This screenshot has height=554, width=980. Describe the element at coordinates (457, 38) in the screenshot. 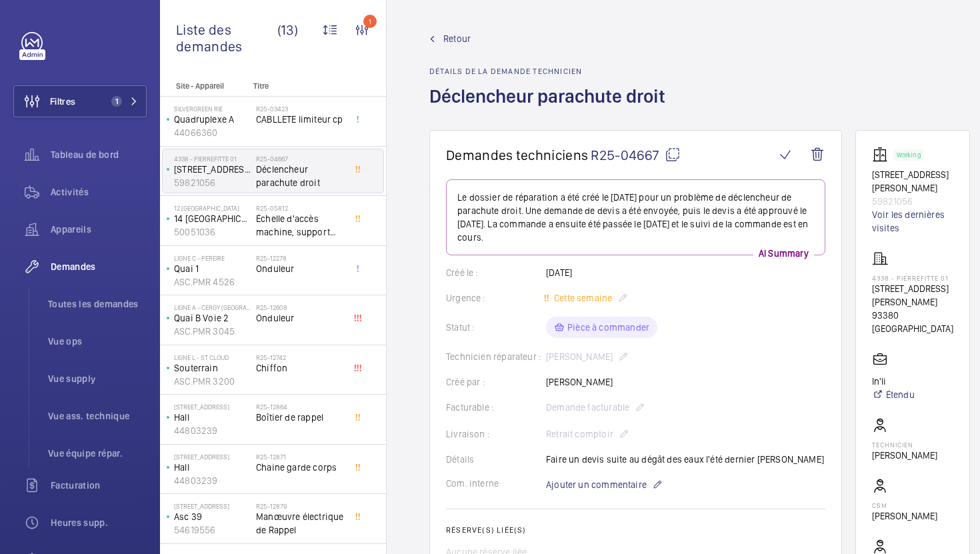

I see `span: Retour` at that location.